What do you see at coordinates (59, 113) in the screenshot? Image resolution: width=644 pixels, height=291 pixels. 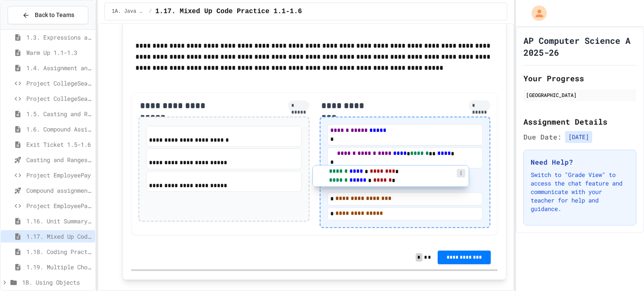 I see `span: 1.5. Casting and Ranges of Values` at bounding box center [59, 113].